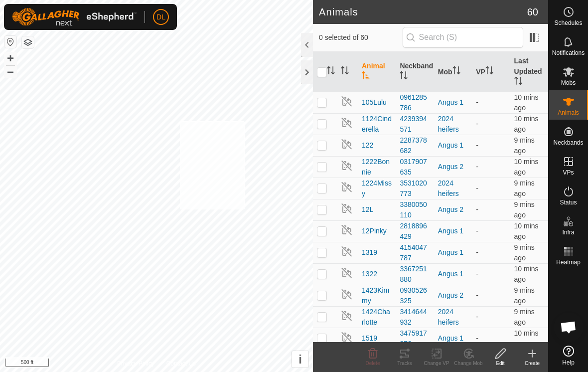  Describe the element at coordinates (369, 274) in the screenshot. I see `span: 1322` at that location.